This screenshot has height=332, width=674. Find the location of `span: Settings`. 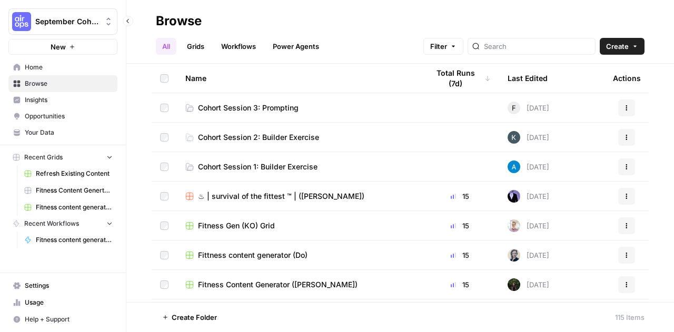

span: Settings is located at coordinates (68, 286).